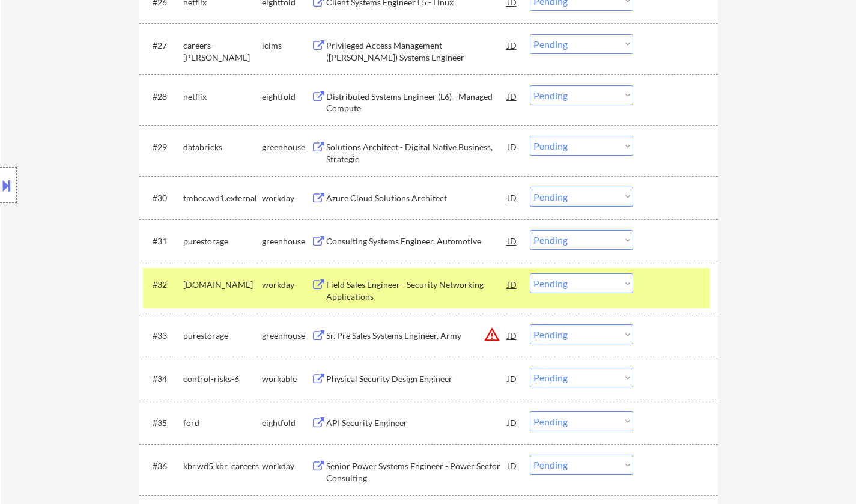 The width and height of the screenshot is (856, 504). I want to click on div: databricks, so click(222, 147).